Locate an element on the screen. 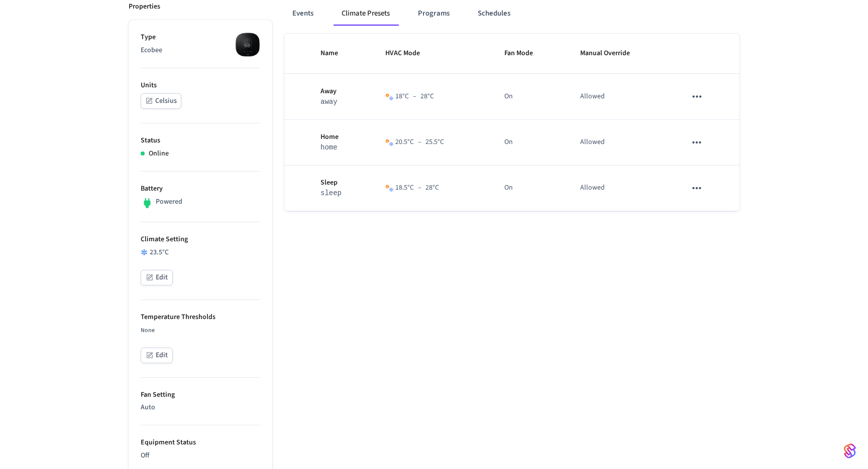 The width and height of the screenshot is (868, 469). button: Celsius is located at coordinates (161, 101).